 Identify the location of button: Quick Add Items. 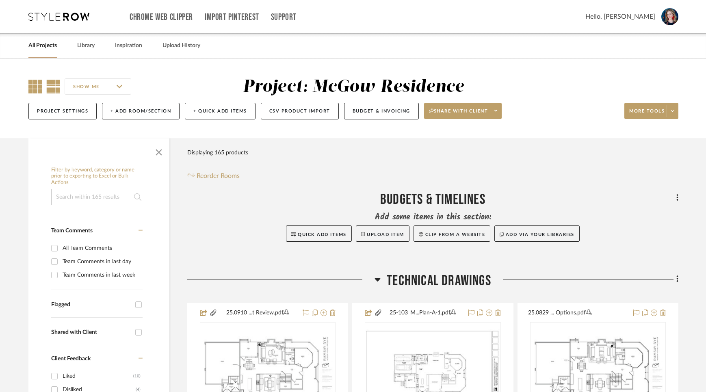
(319, 234).